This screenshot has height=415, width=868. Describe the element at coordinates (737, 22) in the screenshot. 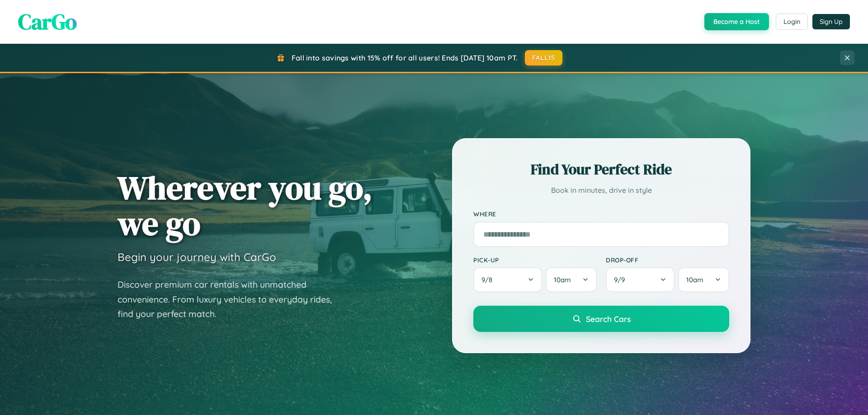

I see `button: Become a Host` at that location.